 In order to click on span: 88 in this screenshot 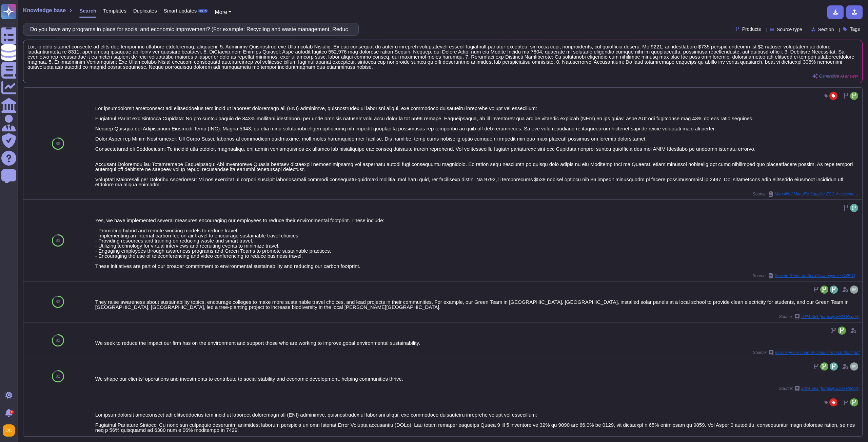, I will do `click(58, 144)`.